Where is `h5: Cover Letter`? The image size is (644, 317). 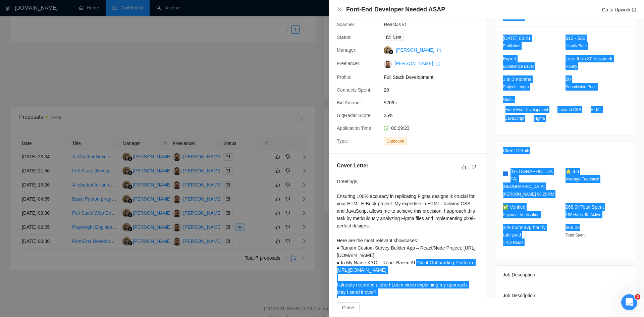 h5: Cover Letter is located at coordinates (353, 165).